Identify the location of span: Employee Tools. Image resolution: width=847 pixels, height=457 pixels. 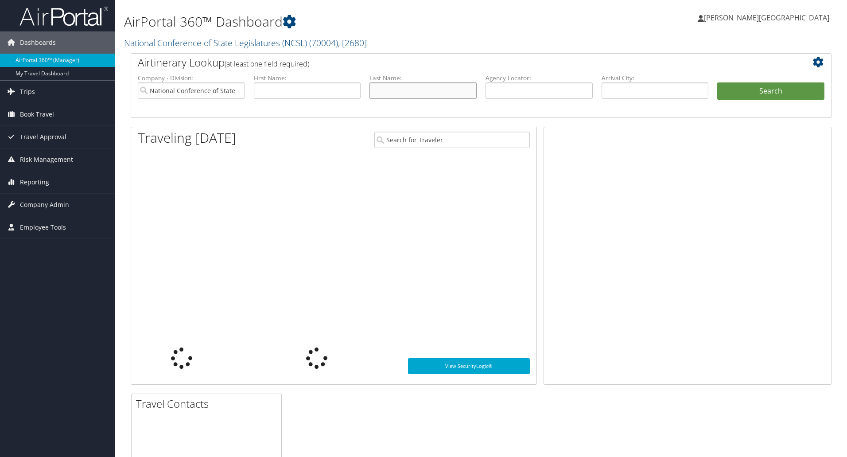
(43, 227).